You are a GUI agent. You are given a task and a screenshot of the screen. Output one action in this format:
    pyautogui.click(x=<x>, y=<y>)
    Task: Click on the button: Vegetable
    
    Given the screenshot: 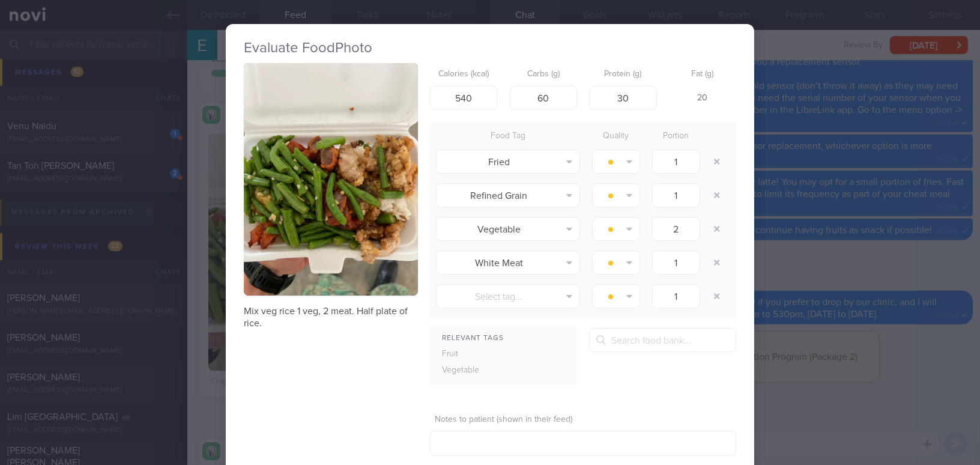 What is the action you would take?
    pyautogui.click(x=508, y=229)
    